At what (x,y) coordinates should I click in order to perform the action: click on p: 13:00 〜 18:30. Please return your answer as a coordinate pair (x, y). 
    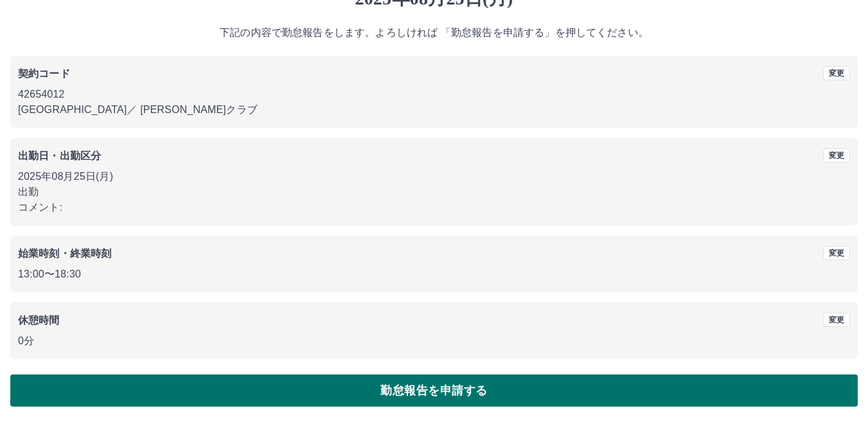
    Looking at the image, I should click on (434, 275).